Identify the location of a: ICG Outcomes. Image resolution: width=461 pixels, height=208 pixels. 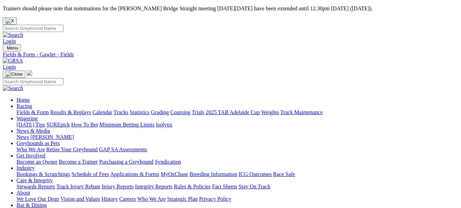
(255, 174).